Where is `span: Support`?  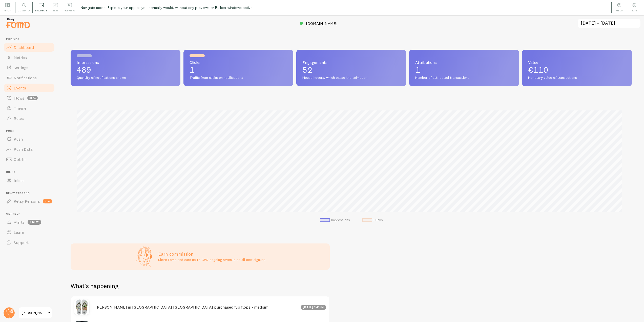 span: Support is located at coordinates (21, 242).